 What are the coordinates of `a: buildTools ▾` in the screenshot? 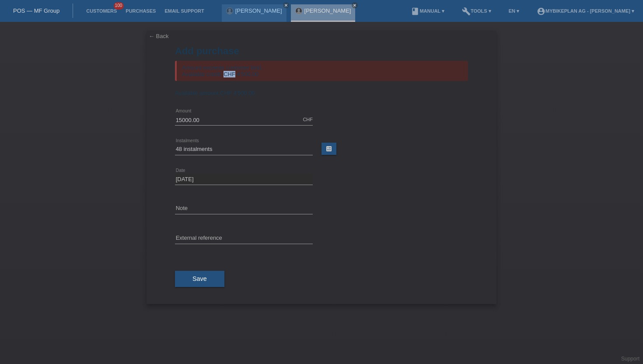 It's located at (476, 11).